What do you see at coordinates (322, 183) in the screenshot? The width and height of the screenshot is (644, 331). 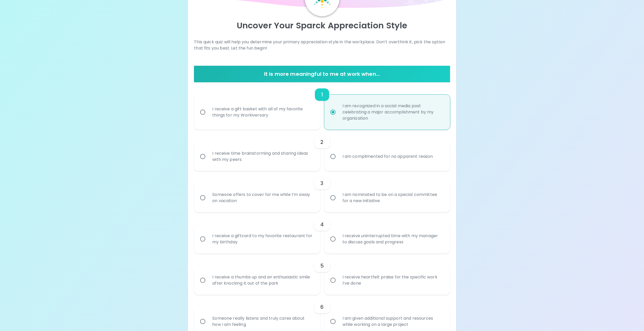 I see `h6: 3` at bounding box center [322, 183].